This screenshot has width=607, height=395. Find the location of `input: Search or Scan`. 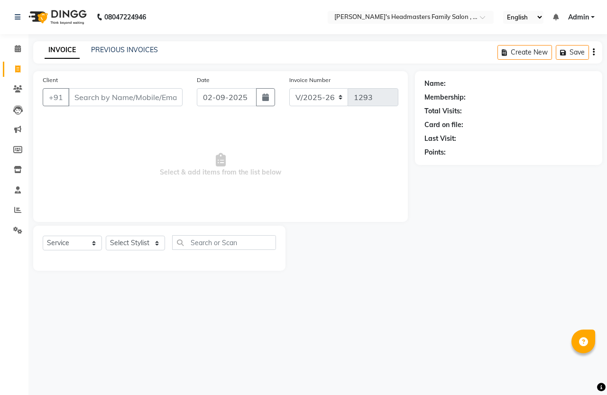

input: Search or Scan is located at coordinates (224, 242).